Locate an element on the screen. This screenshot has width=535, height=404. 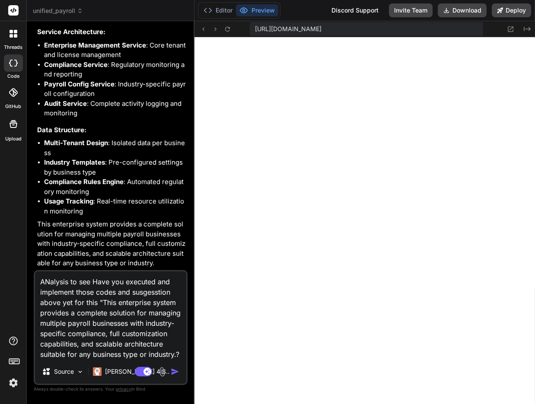
button: Editor is located at coordinates (218, 10).